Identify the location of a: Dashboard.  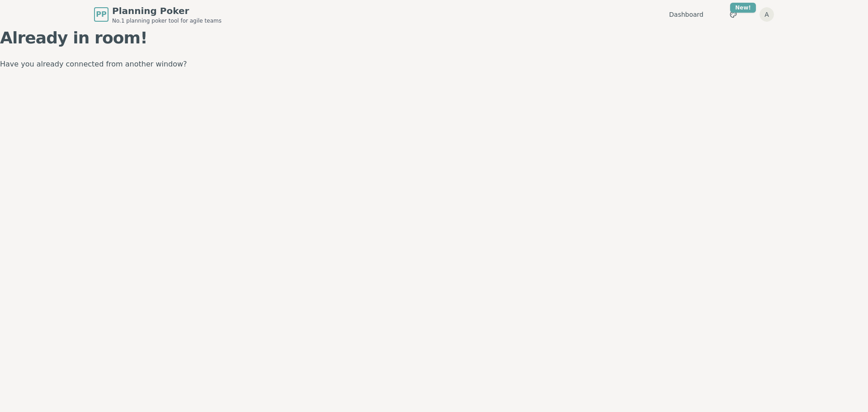
(686, 14).